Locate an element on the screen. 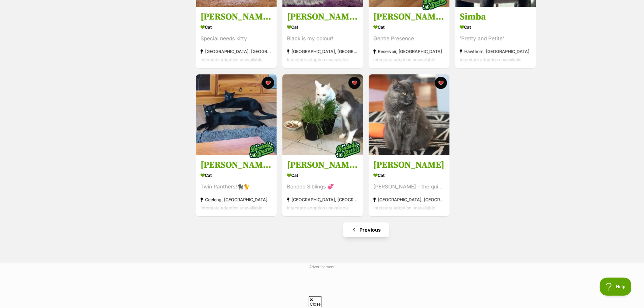 The height and width of the screenshot is (308, 644). span: Close is located at coordinates (315, 301).